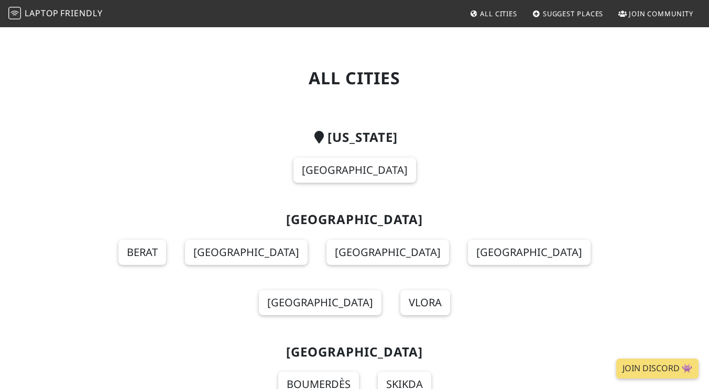 This screenshot has height=389, width=709. Describe the element at coordinates (15, 13) in the screenshot. I see `img: LaptopFriendly` at that location.